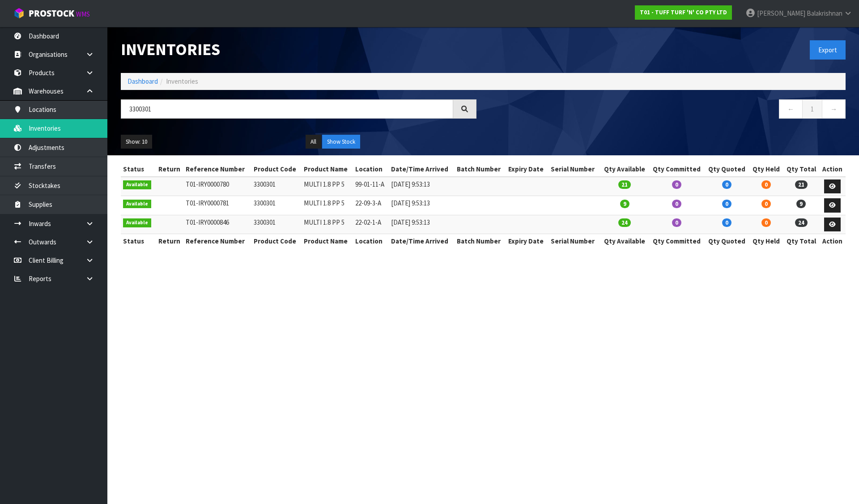  I want to click on td: T01-IRY0000846, so click(217, 224).